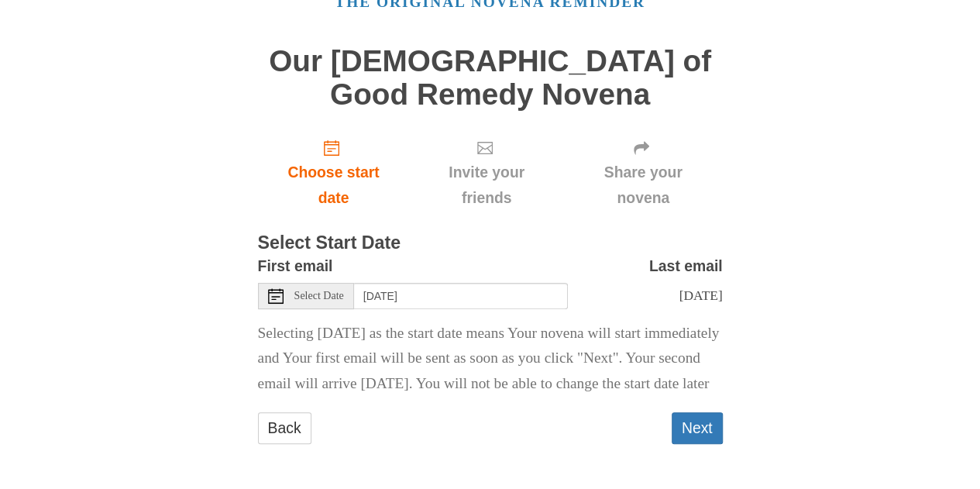 This screenshot has height=489, width=980. I want to click on a: Back, so click(284, 428).